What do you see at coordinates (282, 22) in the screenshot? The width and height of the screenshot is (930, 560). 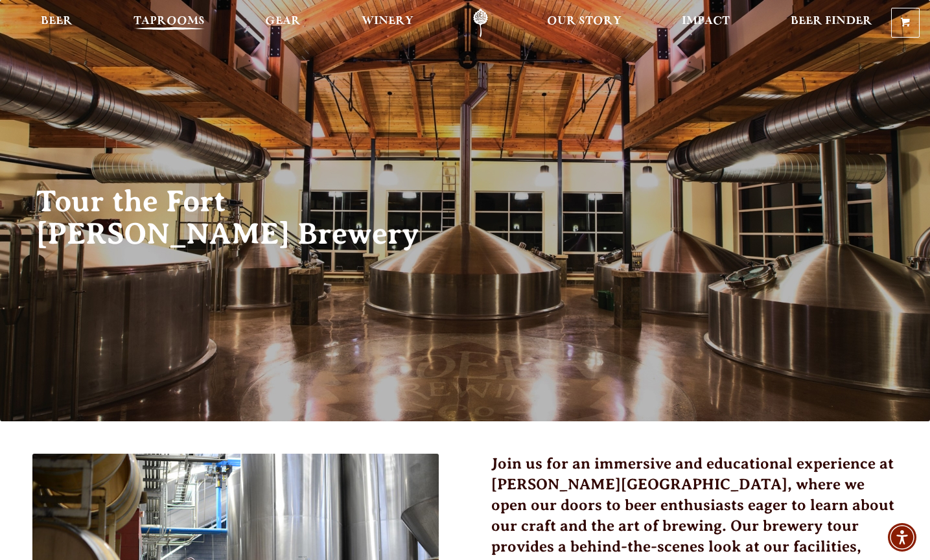 I see `a: Gear` at bounding box center [282, 22].